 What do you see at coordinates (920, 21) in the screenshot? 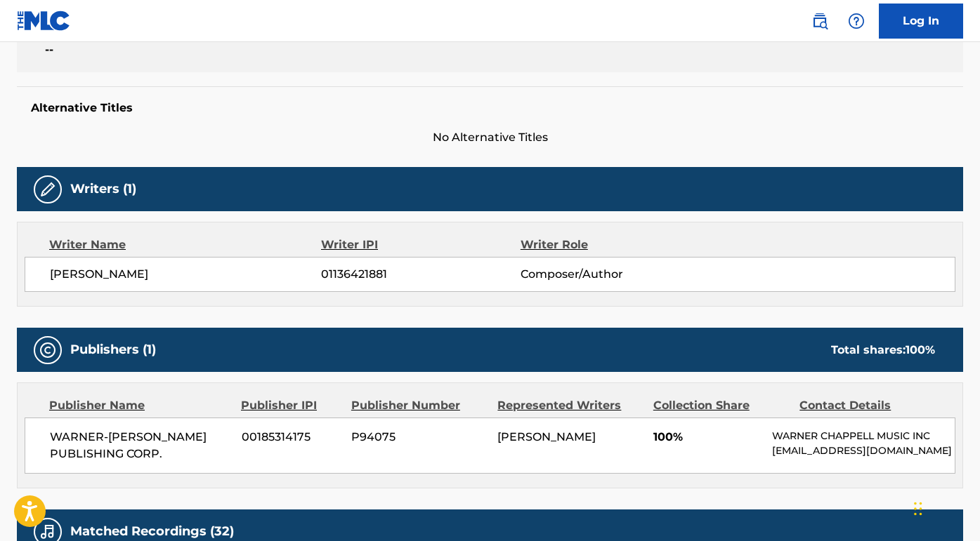
I see `a: Log In` at bounding box center [920, 21].